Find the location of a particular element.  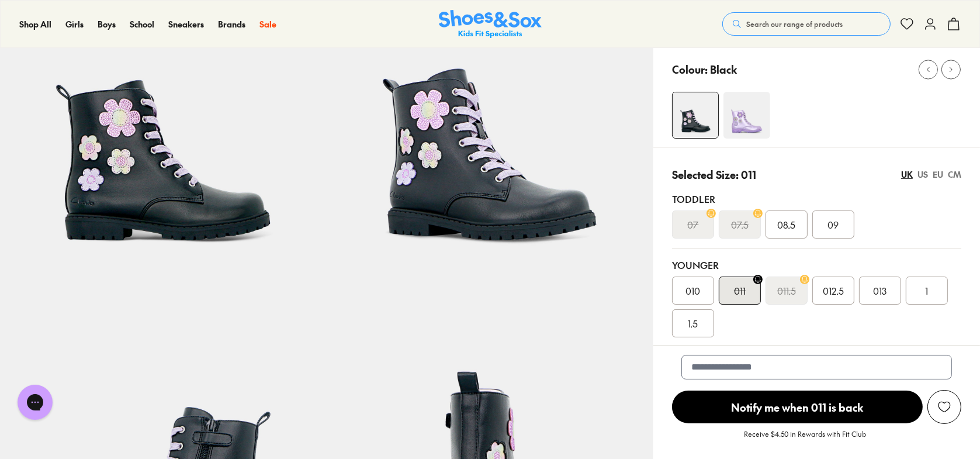

a: Shoes & Sox is located at coordinates (490, 24).